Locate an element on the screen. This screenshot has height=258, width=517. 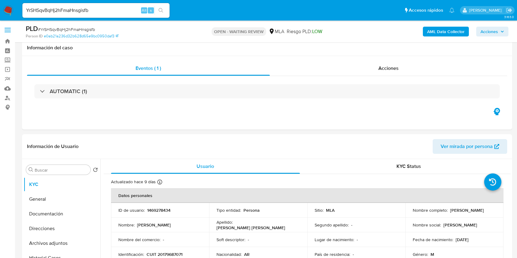
p: 1469278434 is located at coordinates (159, 210).